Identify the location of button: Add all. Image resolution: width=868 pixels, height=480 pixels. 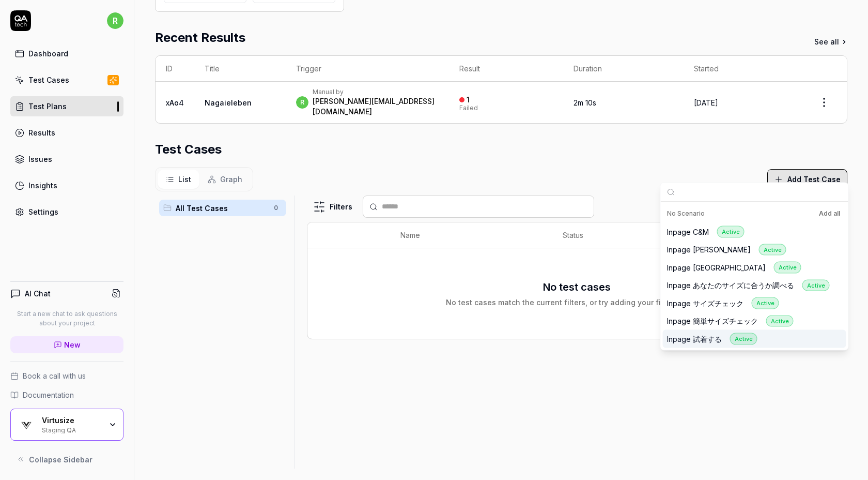
(830, 214).